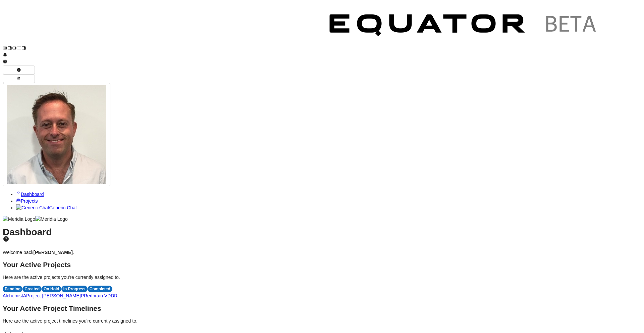 This screenshot has width=644, height=333. What do you see at coordinates (14, 296) in the screenshot?
I see `a: AlchemistA` at bounding box center [14, 296].